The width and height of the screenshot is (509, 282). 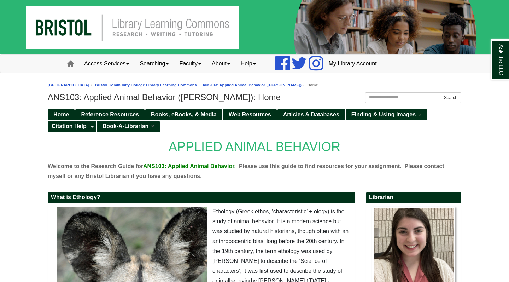 I want to click on a: Web Resources, so click(x=250, y=115).